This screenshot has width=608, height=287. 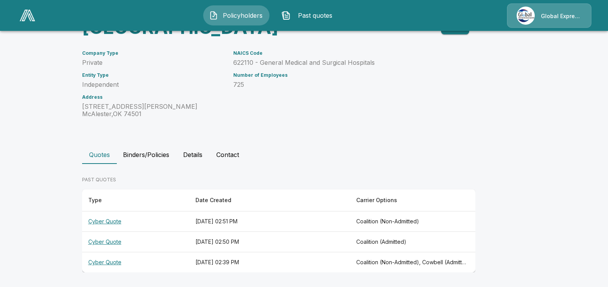 I want to click on a: Policyholders IconPolicyholders, so click(x=236, y=15).